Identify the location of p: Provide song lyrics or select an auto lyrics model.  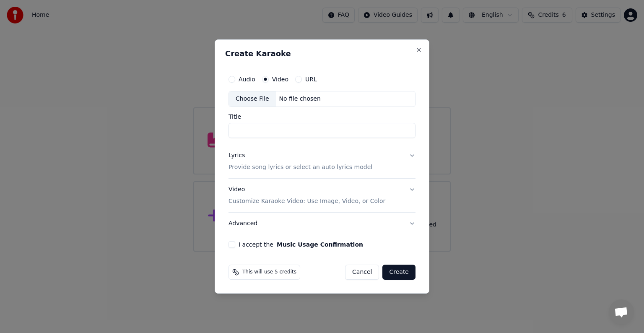
(300, 167).